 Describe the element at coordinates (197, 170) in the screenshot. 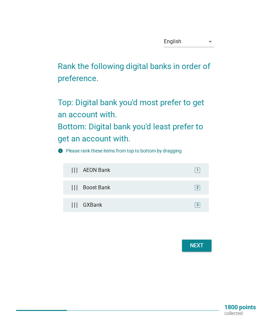

I see `div: 1` at that location.